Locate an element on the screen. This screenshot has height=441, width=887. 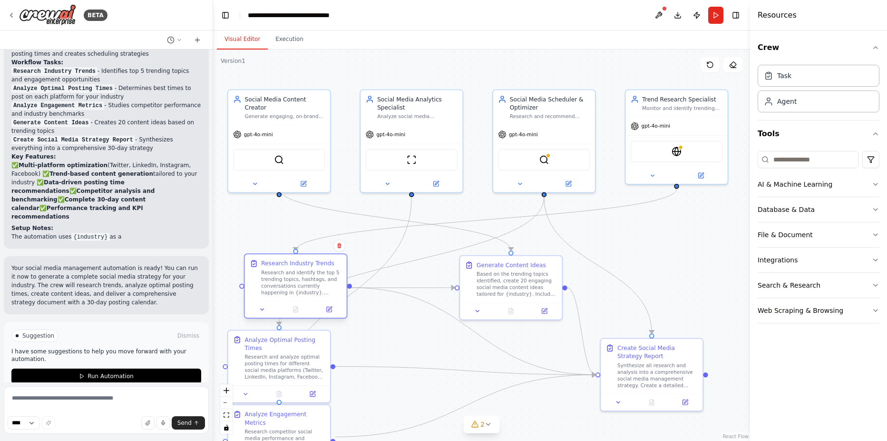
div: Version 1 is located at coordinates (233, 61).